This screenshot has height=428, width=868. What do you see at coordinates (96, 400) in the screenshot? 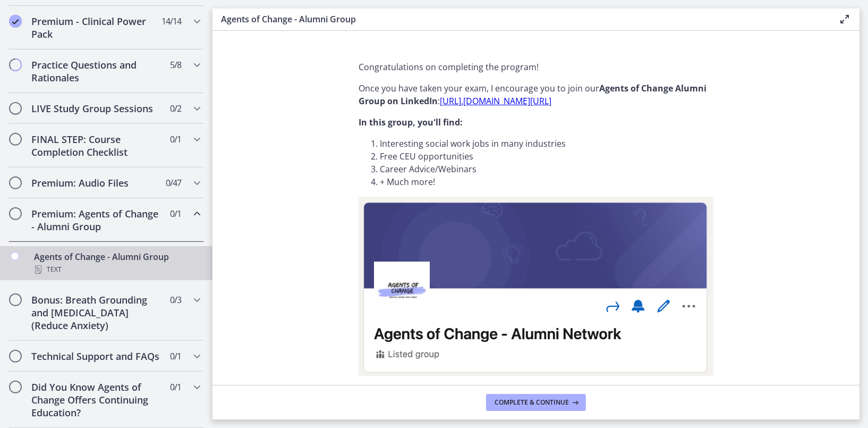
I see `h2: Did You Know Agents of Change Offers Continuing Education?` at bounding box center [96, 400].